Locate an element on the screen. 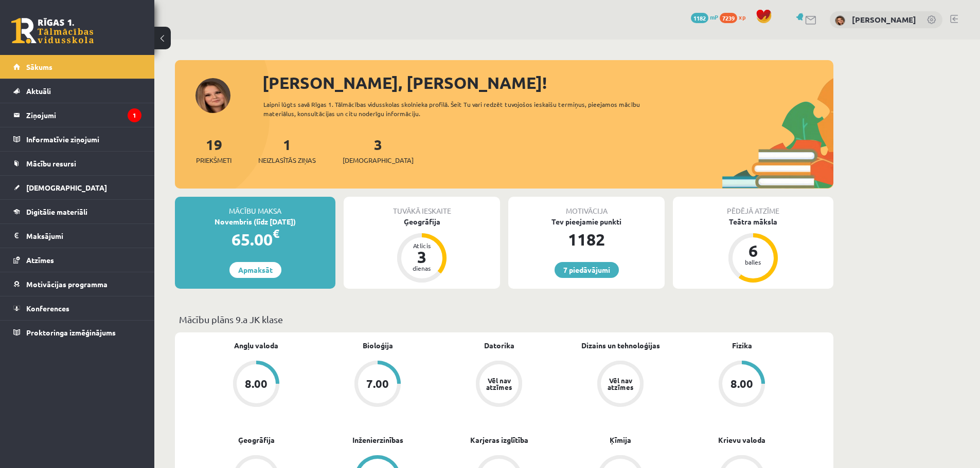  span: Neizlasītās ziņas is located at coordinates (287, 160).